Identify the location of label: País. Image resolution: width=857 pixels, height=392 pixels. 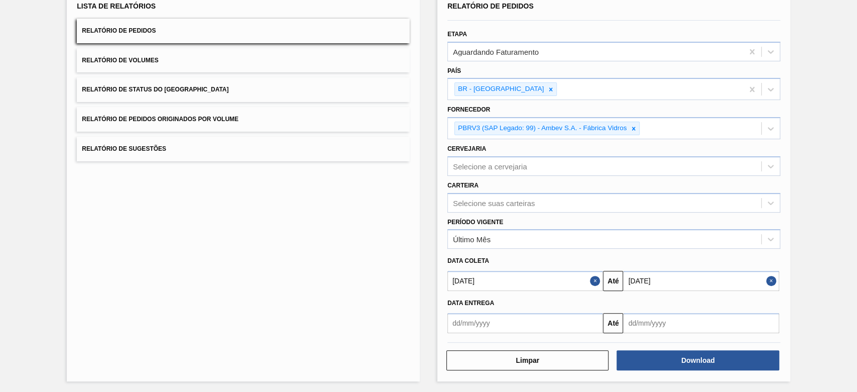
(454, 71).